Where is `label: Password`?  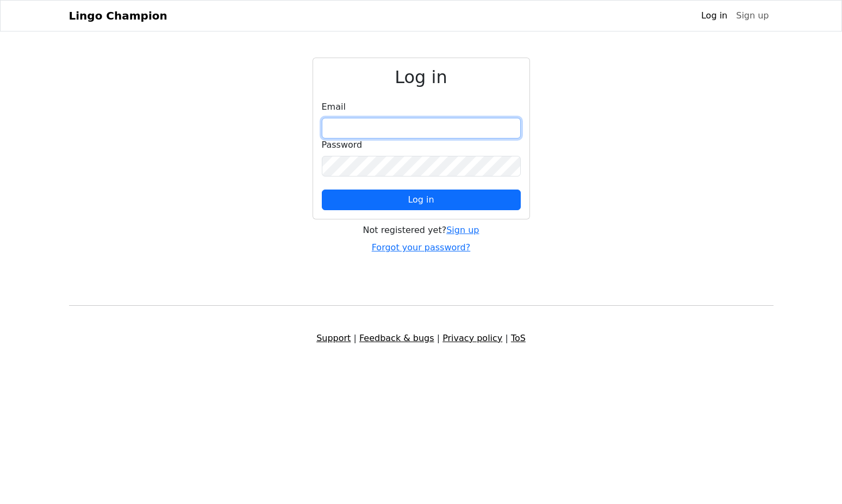
label: Password is located at coordinates (341, 145).